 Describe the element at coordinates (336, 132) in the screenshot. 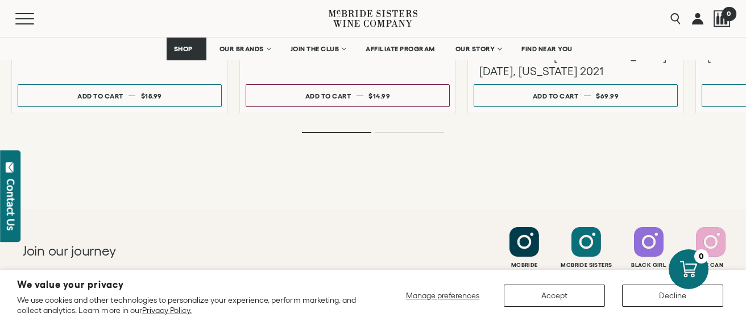

I see `li: Page dot 1` at that location.